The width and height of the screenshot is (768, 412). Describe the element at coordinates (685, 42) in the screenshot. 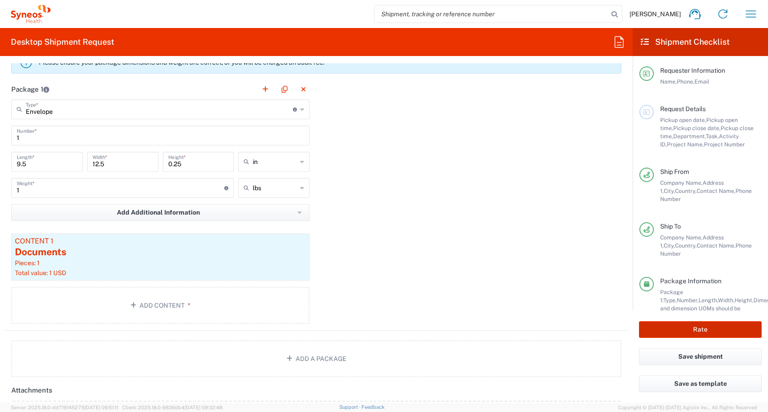

I see `h2: Shipment Checklist` at that location.